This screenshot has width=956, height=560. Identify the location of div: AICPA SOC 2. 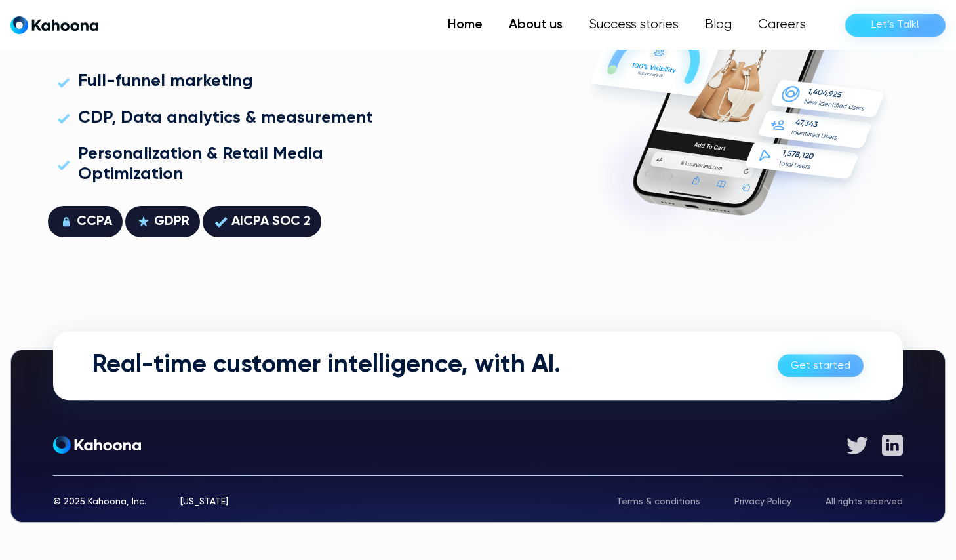
(271, 221).